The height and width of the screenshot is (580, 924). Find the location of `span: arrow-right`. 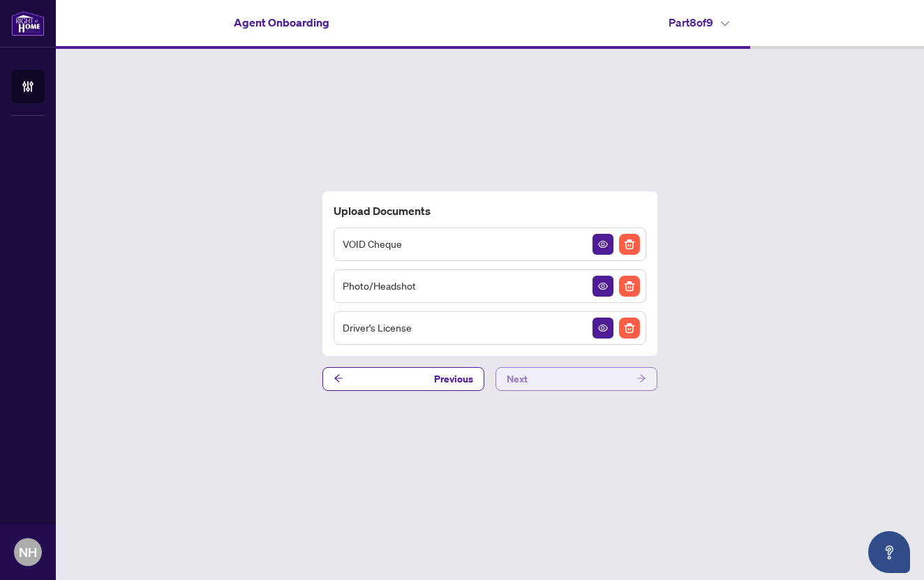

span: arrow-right is located at coordinates (642, 378).